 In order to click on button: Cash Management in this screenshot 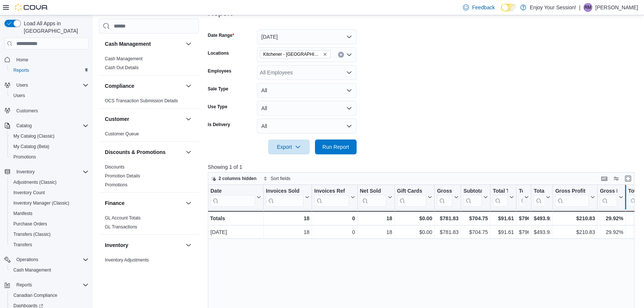, I will do `click(143, 44)`.